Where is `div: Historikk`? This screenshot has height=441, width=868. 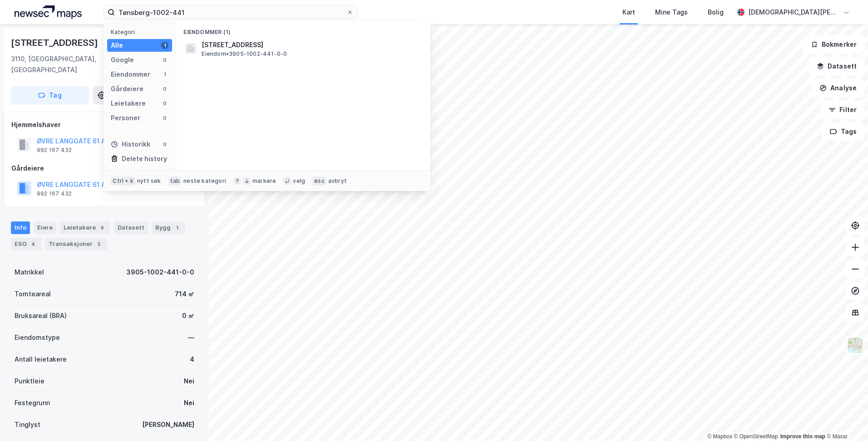
div: Historikk is located at coordinates (130, 144).